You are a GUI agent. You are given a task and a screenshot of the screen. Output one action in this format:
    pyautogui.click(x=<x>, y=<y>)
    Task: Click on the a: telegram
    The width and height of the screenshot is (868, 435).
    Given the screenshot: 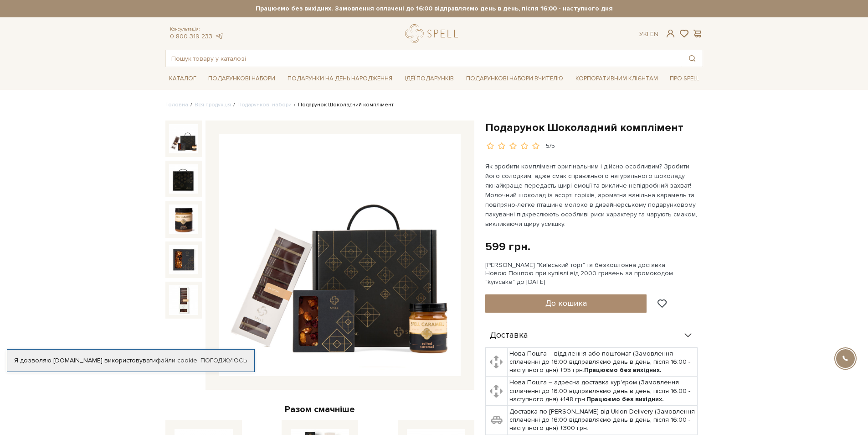 What is the action you would take?
    pyautogui.click(x=220, y=36)
    